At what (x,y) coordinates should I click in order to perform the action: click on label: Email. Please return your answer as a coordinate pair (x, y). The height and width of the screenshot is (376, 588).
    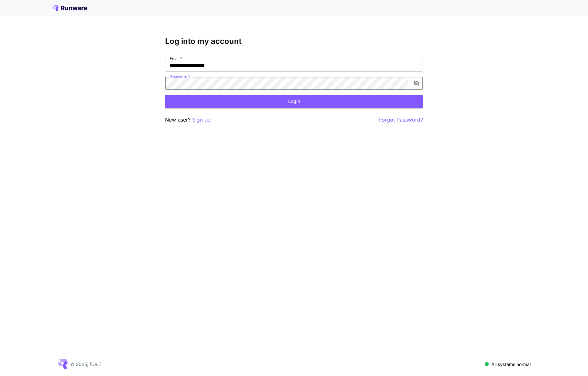
    Looking at the image, I should click on (176, 58).